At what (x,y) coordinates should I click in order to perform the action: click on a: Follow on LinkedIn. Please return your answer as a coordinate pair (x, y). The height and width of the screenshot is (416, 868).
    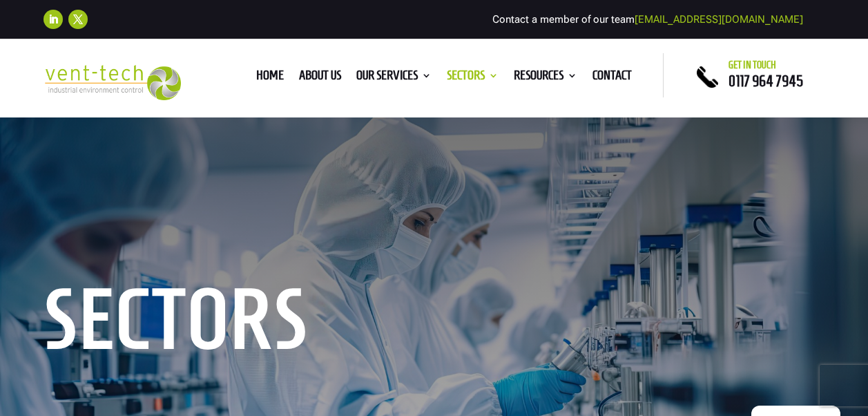
    Looking at the image, I should click on (53, 20).